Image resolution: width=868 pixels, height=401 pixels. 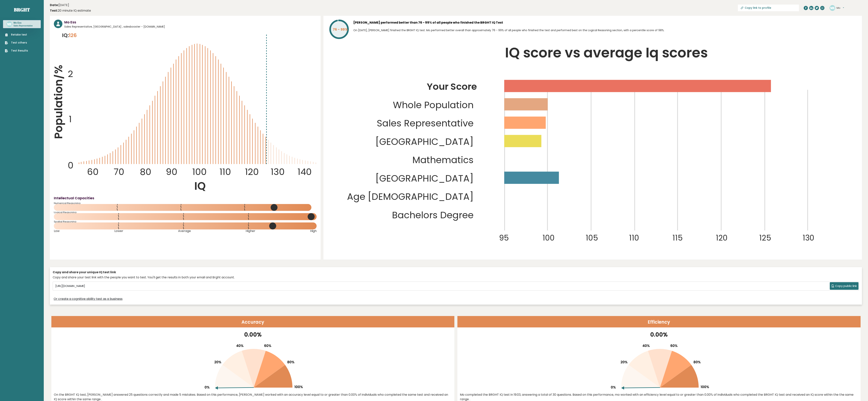 What do you see at coordinates (432, 215) in the screenshot?
I see `tspan: Bachelors Degree` at bounding box center [432, 215].